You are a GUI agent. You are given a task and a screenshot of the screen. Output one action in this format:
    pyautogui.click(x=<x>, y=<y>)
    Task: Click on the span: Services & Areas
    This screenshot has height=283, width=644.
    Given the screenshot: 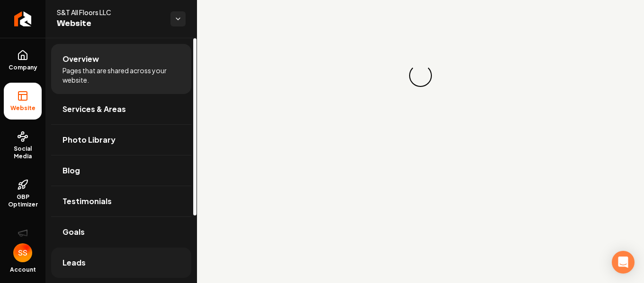 What is the action you would take?
    pyautogui.click(x=94, y=109)
    